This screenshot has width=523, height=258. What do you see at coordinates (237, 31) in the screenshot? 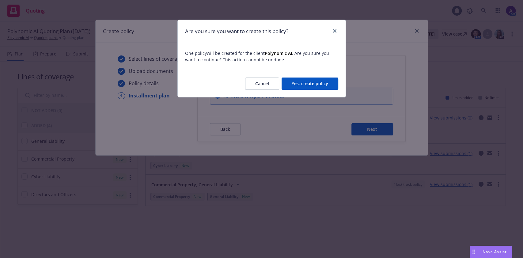
I see `h1: Are you sure you want to create this policy?` at bounding box center [237, 31].